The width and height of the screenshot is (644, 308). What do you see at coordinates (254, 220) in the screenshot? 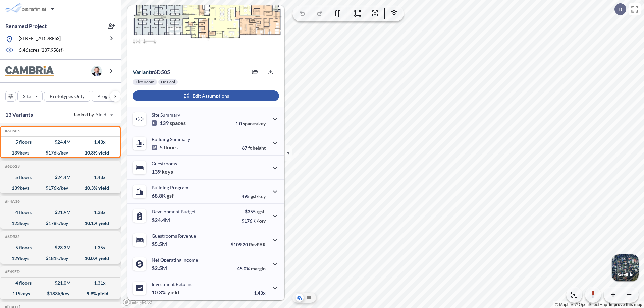
I see `p: $176K` at bounding box center [254, 220].